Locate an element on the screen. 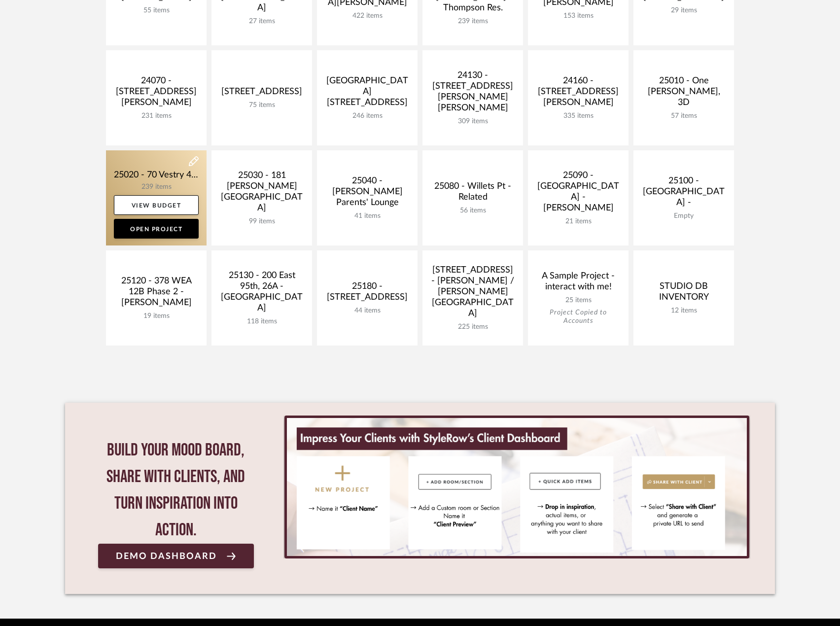 The height and width of the screenshot is (626, 840). div: A Sample Project - interact with me! is located at coordinates (578, 283).